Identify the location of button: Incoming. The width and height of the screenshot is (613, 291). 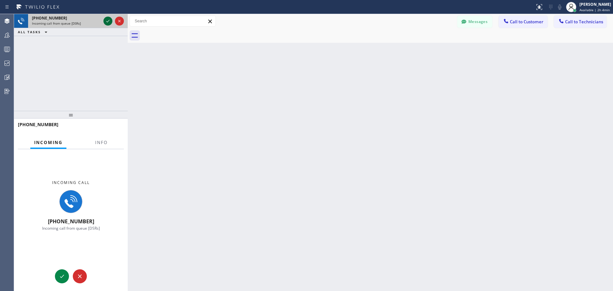
(48, 142).